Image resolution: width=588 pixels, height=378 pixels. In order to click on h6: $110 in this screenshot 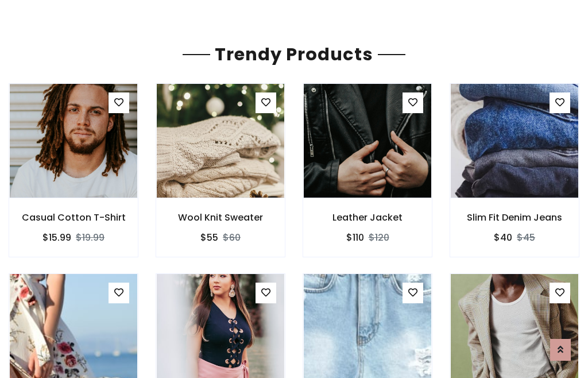, I will do `click(355, 237)`.